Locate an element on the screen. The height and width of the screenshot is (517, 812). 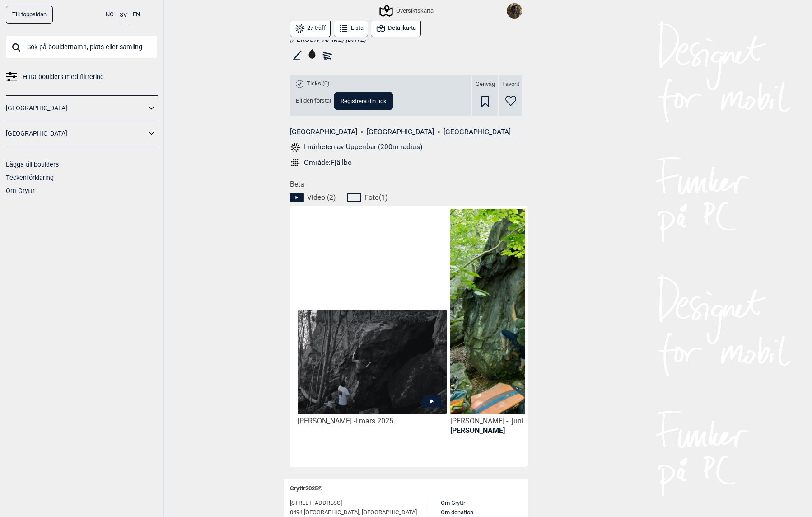
button: I närheten av Uppenbar (200m radius) is located at coordinates (356, 147).